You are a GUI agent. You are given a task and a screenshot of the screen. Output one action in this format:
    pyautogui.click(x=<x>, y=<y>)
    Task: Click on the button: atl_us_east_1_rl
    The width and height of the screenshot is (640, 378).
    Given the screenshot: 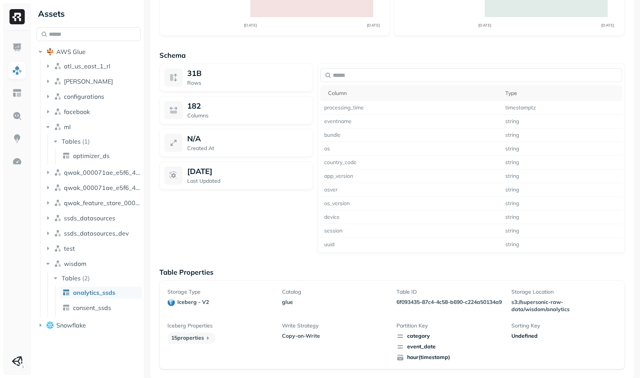 What is the action you would take?
    pyautogui.click(x=92, y=66)
    